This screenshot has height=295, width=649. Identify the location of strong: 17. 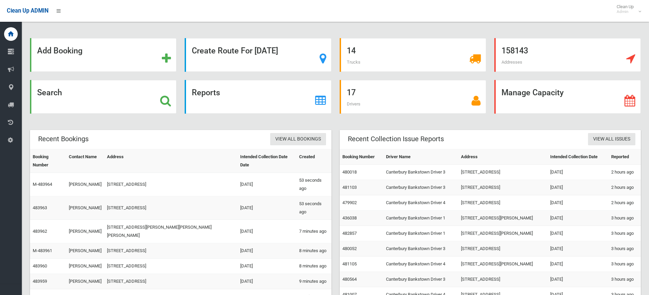
(351, 93).